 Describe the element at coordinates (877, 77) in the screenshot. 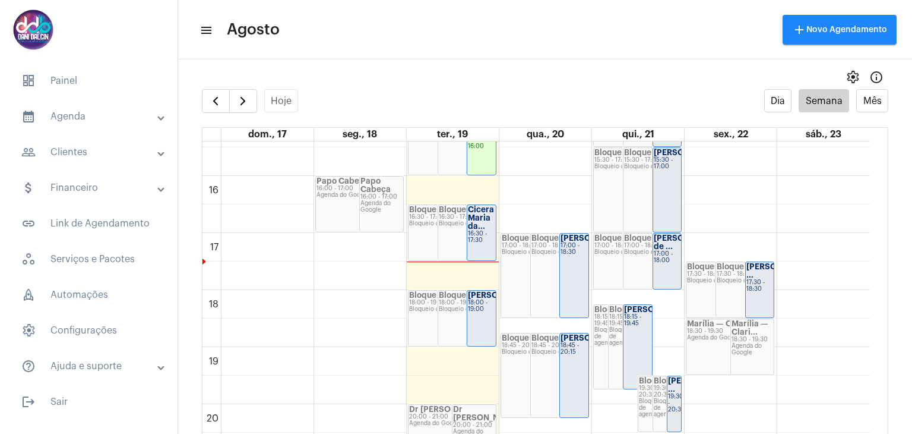

I see `button: Info` at that location.